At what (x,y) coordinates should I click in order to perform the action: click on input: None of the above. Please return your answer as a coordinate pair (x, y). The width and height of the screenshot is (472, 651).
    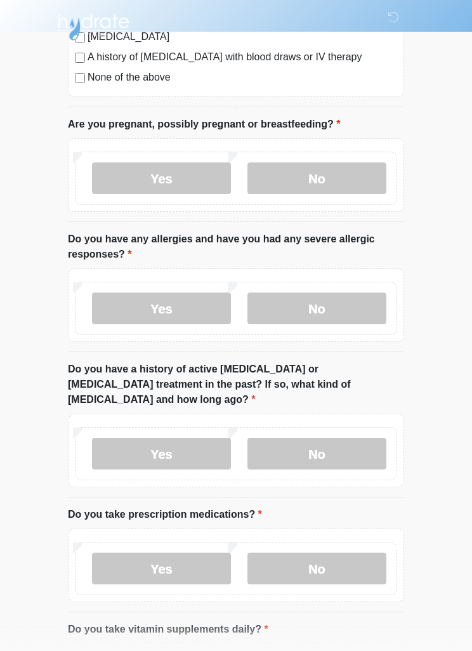
    Looking at the image, I should click on (80, 78).